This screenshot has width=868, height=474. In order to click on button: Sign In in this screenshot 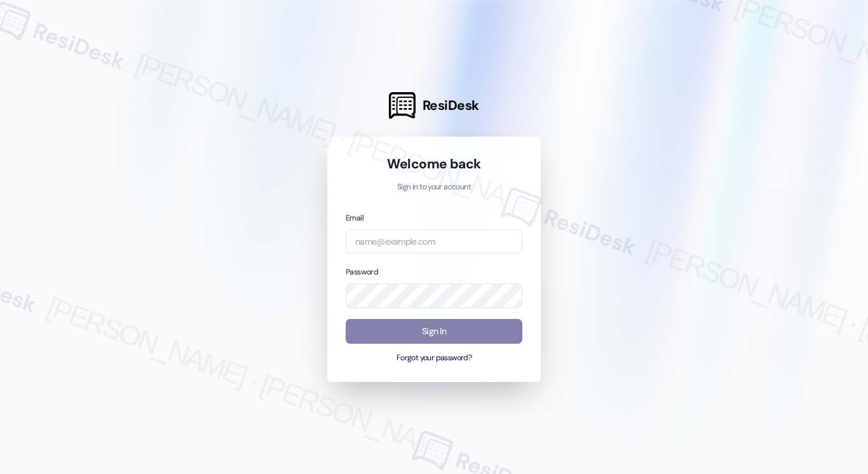, I will do `click(434, 331)`.